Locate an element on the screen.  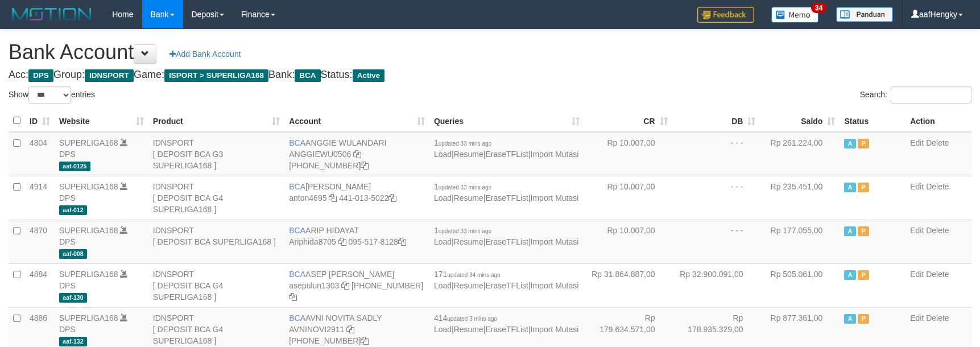
a: Copy AVNINOVI2911 to clipboard is located at coordinates (350, 329).